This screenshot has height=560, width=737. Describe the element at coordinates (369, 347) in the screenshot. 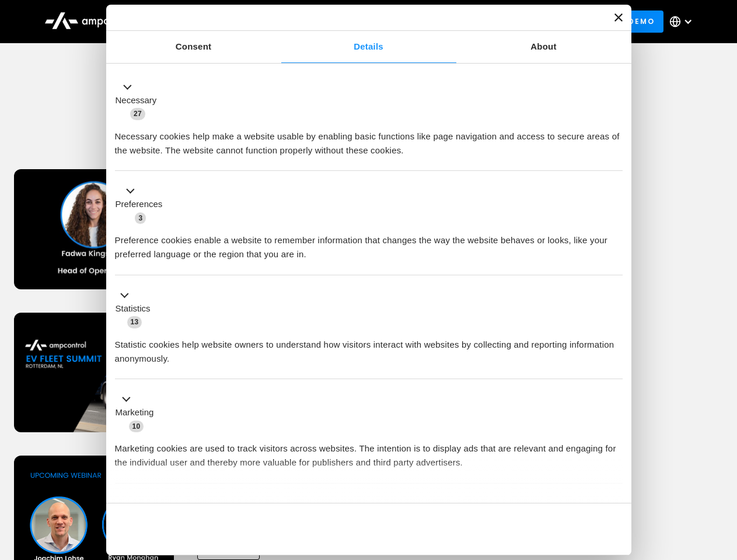

I see `div: Statistic cookies help website owners to understand how visitors interact with websites by collec...` at that location.